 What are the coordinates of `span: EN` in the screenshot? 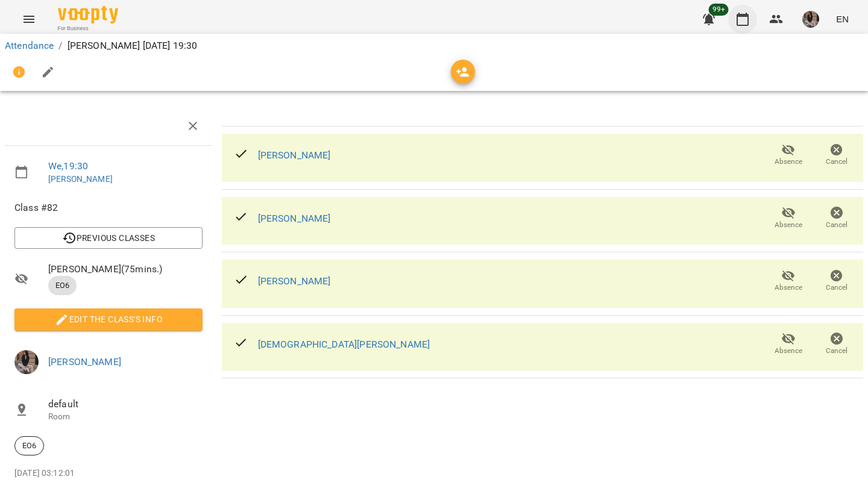 It's located at (842, 18).